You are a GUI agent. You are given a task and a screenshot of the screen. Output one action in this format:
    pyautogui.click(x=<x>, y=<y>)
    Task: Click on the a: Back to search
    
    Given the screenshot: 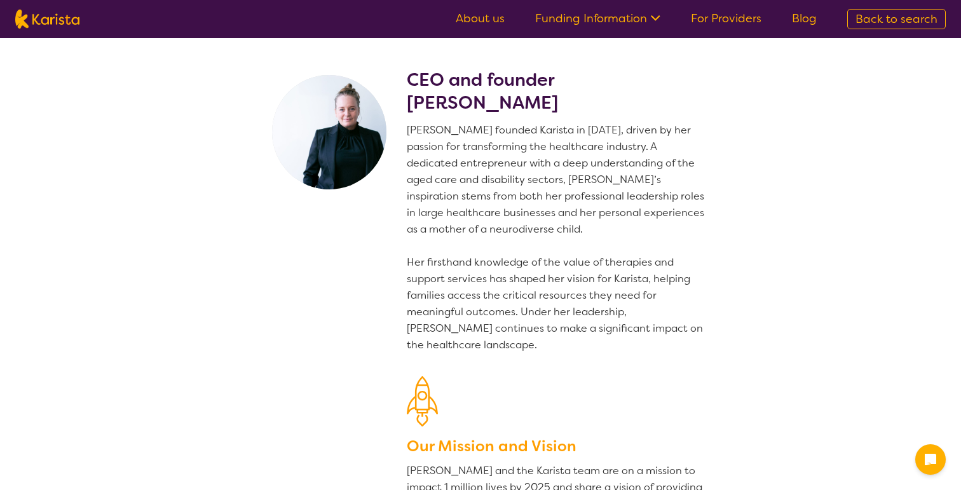 What is the action you would take?
    pyautogui.click(x=896, y=19)
    